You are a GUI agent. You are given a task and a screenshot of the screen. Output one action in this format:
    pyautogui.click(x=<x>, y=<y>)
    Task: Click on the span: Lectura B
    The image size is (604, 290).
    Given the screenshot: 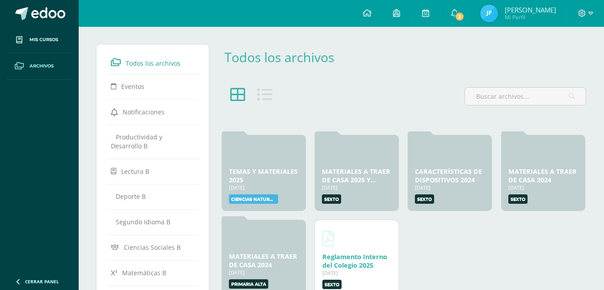 What is the action you would take?
    pyautogui.click(x=135, y=171)
    